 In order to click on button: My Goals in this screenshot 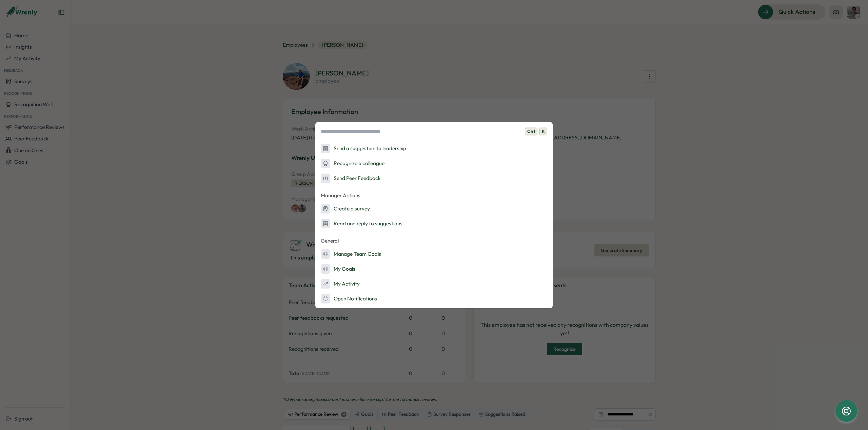, I will do `click(434, 269)`.